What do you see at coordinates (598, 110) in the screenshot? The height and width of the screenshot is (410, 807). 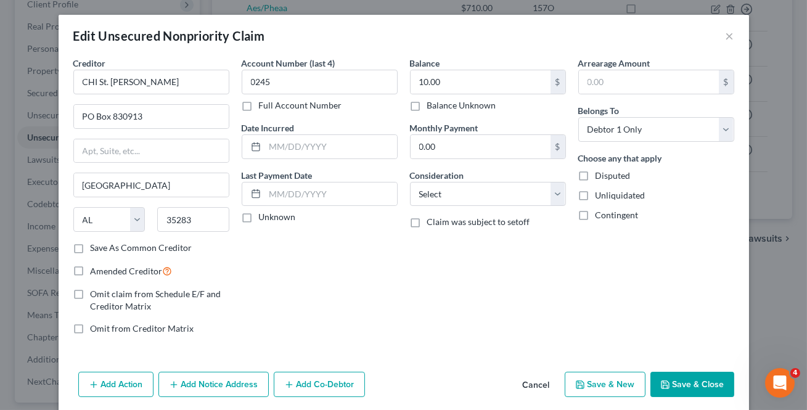 I see `span: Belongs To` at bounding box center [598, 110].